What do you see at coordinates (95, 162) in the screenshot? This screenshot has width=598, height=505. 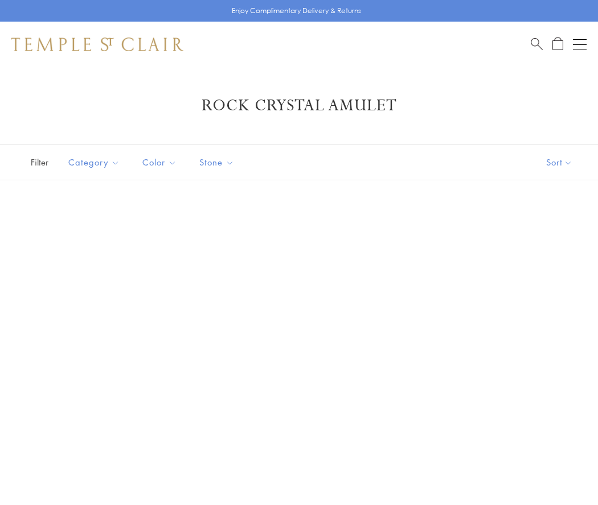 I see `span: Category` at bounding box center [95, 162].